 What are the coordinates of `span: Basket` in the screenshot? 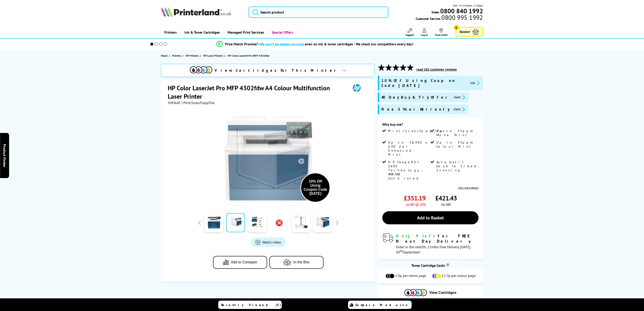 It's located at (465, 32).